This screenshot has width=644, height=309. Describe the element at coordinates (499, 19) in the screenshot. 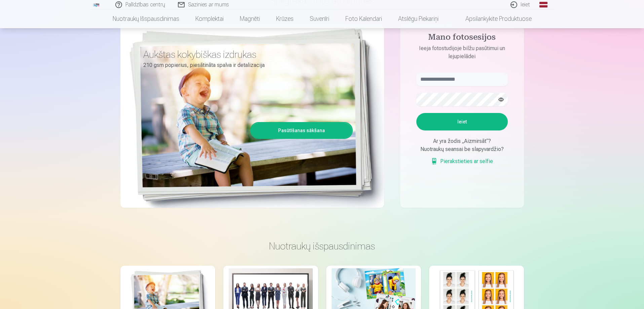

I see `font: Apsilankykite produktuose` at that location.